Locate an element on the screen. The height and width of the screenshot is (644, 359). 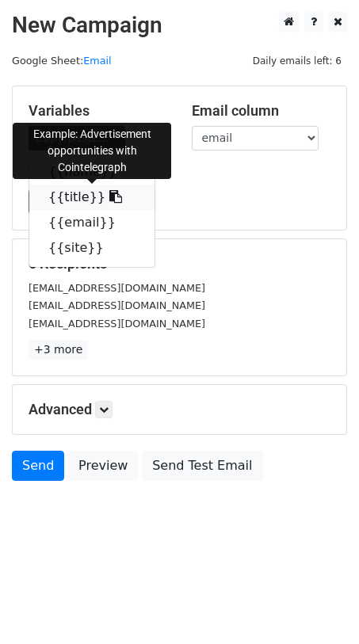
h5: 6 Recipients is located at coordinates (179, 264).